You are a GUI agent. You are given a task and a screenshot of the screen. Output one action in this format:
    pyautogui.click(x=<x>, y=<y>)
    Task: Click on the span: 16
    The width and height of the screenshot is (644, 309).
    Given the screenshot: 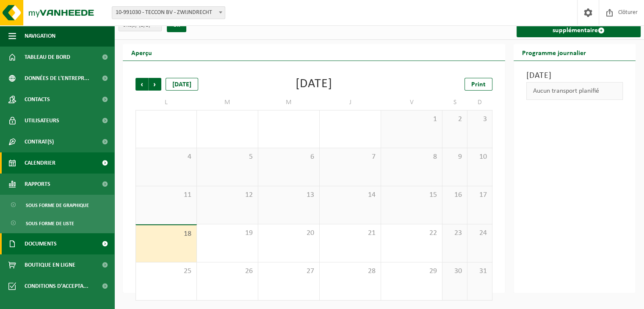 What is the action you would take?
    pyautogui.click(x=455, y=195)
    